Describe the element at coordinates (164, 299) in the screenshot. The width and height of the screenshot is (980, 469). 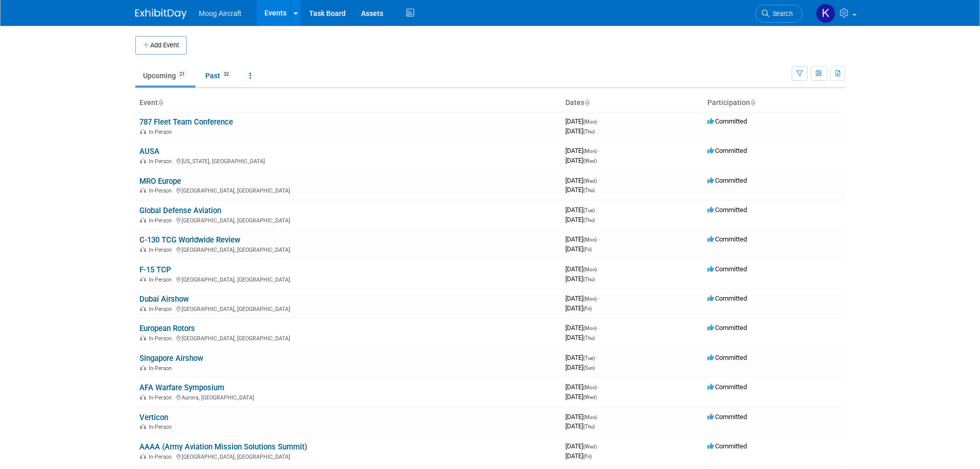
I see `a: Dubai Airshow` at that location.